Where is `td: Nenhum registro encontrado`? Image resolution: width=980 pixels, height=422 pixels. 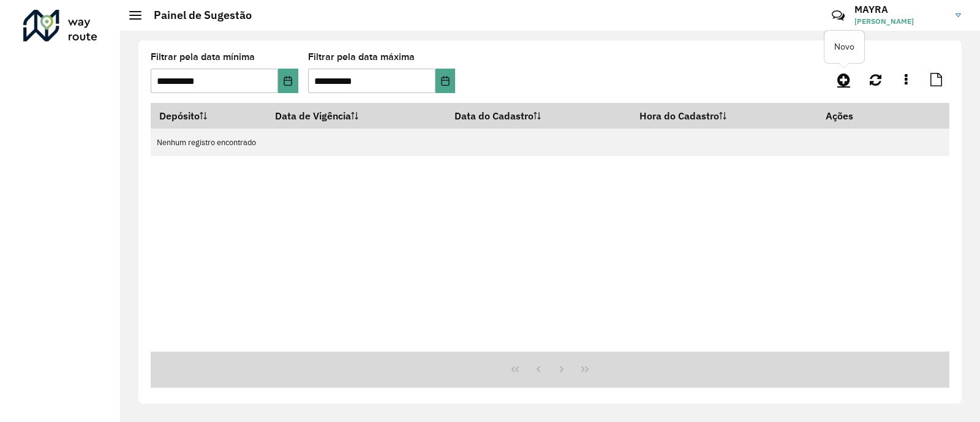
td: Nenhum registro encontrado is located at coordinates (550, 142).